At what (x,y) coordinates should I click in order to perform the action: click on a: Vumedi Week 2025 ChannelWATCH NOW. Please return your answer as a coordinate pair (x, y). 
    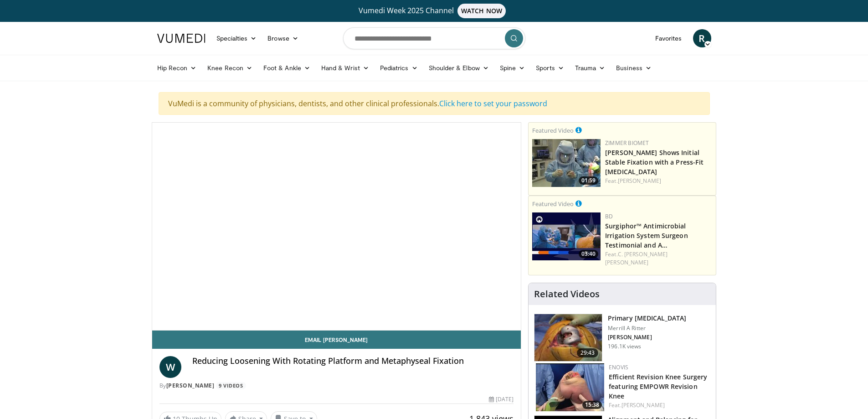
    Looking at the image, I should click on (434, 11).